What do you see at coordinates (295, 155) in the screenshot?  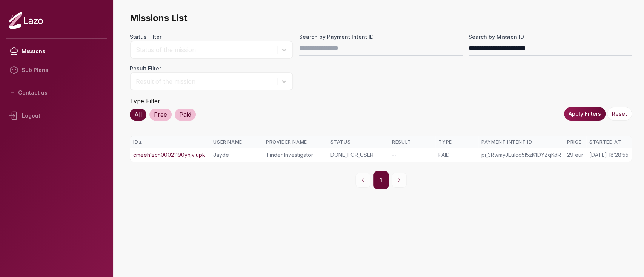 I see `div: Tinder Investigator` at bounding box center [295, 155].